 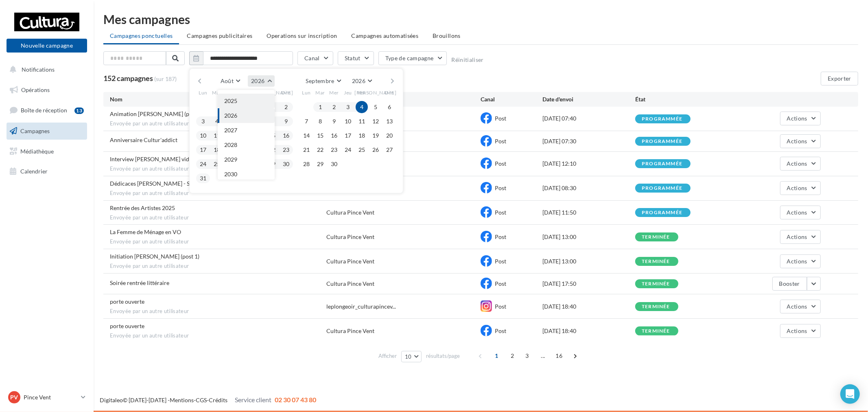 What do you see at coordinates (227, 81) in the screenshot?
I see `span: Août` at bounding box center [227, 81].